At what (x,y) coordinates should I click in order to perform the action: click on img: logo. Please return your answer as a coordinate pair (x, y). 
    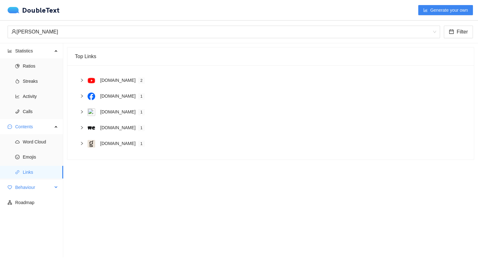
    Looking at the image, I should click on (15, 10).